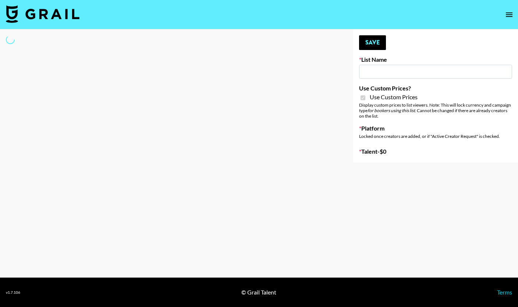 The width and height of the screenshot is (518, 307). What do you see at coordinates (372, 43) in the screenshot?
I see `button: Save` at bounding box center [372, 43].